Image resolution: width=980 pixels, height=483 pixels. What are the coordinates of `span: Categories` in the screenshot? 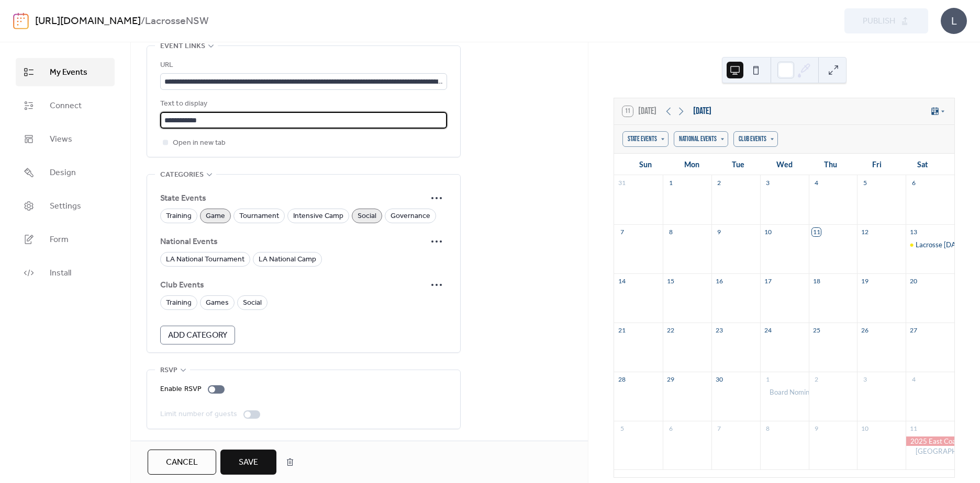 It's located at (182, 175).